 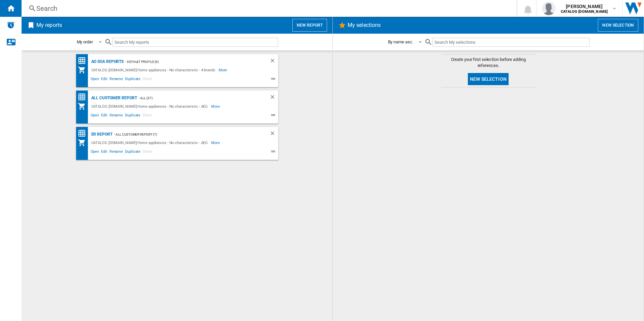 What do you see at coordinates (268, 9) in the screenshot?
I see `div: Search` at bounding box center [268, 9].